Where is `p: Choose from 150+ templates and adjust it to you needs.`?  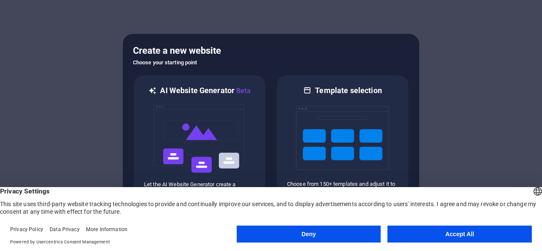 p: Choose from 150+ templates and adjust it to you needs. is located at coordinates (343, 188).